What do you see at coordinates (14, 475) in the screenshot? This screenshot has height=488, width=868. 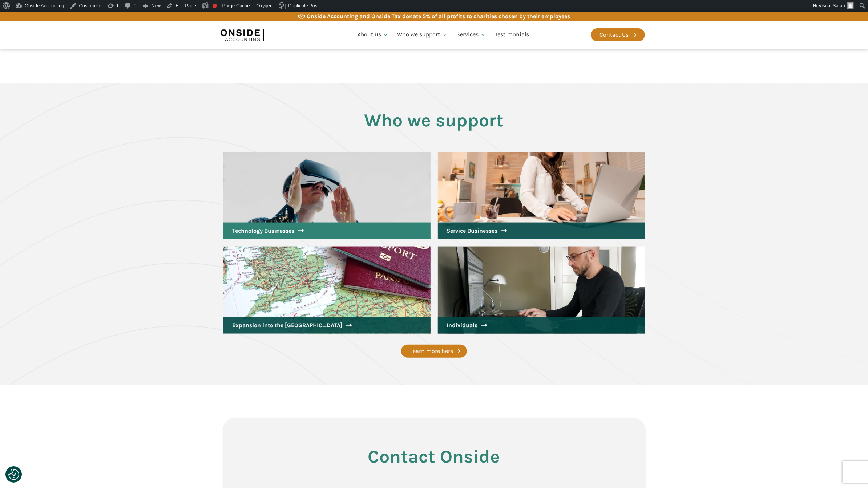 I see `button: Consent Preferences` at bounding box center [14, 475].